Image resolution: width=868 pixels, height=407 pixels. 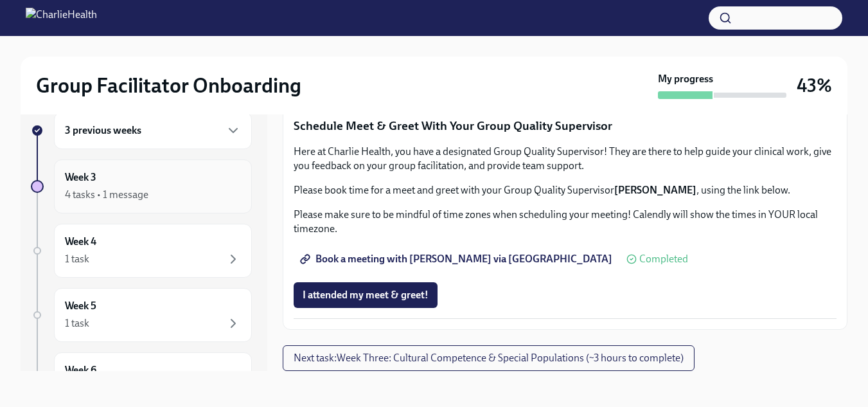 What do you see at coordinates (103, 130) in the screenshot?
I see `h6: 3 previous weeks` at bounding box center [103, 130].